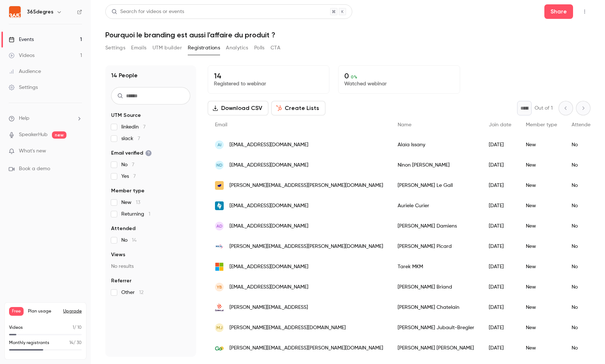 This screenshot has height=364, width=605. Describe the element at coordinates (24, 118) in the screenshot. I see `span: Help` at that location.